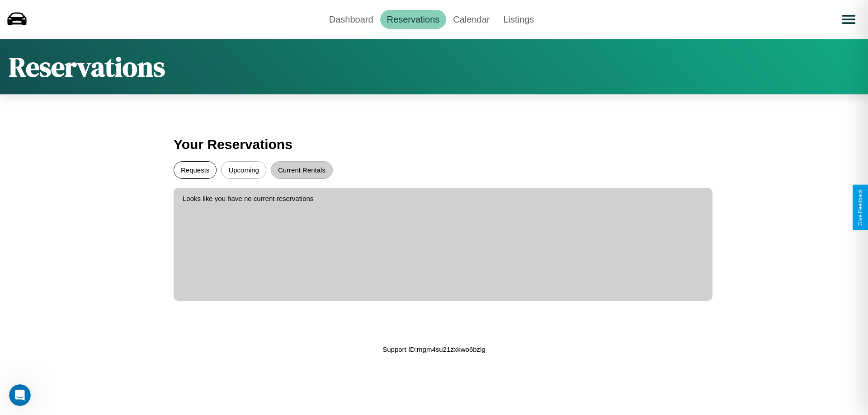 The width and height of the screenshot is (868, 415). What do you see at coordinates (849, 19) in the screenshot?
I see `button: Open menu` at bounding box center [849, 19].